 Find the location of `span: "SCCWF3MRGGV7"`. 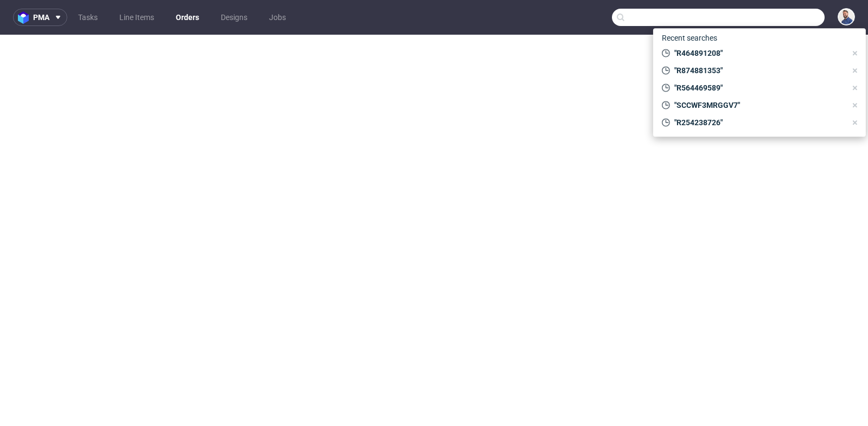

span: "SCCWF3MRGGV7" is located at coordinates (758, 105).